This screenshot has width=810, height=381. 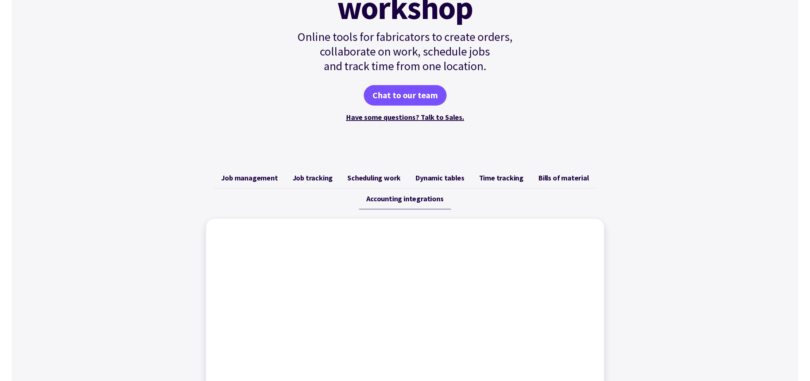 What do you see at coordinates (374, 178) in the screenshot?
I see `span: Scheduling work` at bounding box center [374, 178].